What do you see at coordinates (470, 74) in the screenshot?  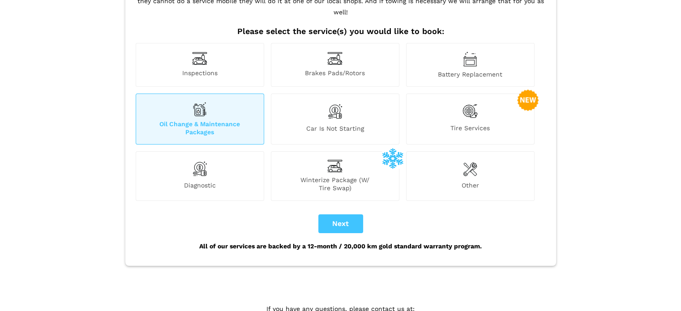 I see `span: Battery Replacement` at bounding box center [470, 74].